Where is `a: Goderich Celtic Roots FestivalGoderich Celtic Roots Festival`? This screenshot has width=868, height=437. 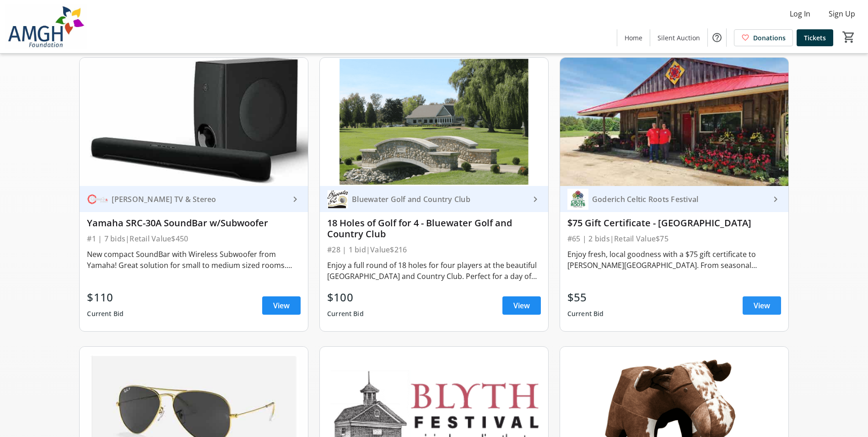
a: Goderich Celtic Roots FestivalGoderich Celtic Roots Festival is located at coordinates (674, 199).